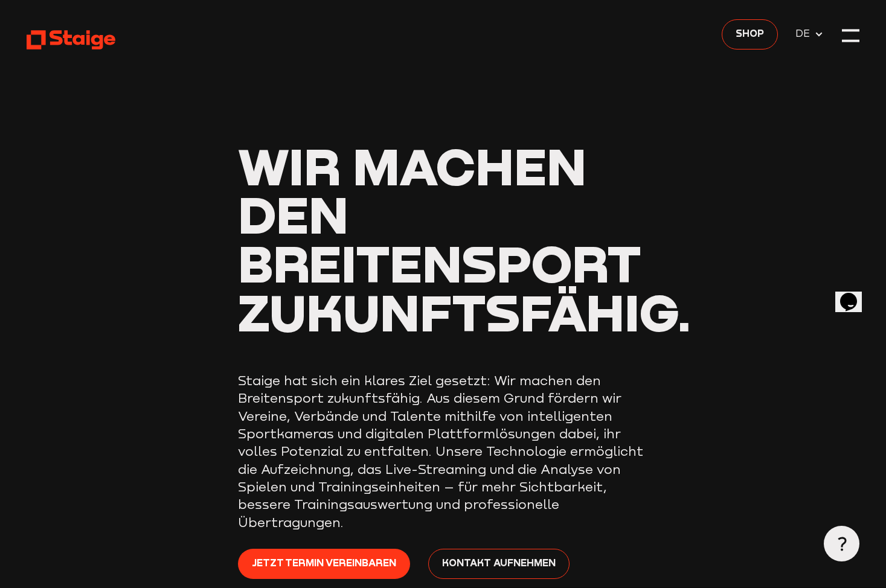 This screenshot has height=588, width=886. Describe the element at coordinates (499, 563) in the screenshot. I see `span: Kontakt aufnehmen` at that location.